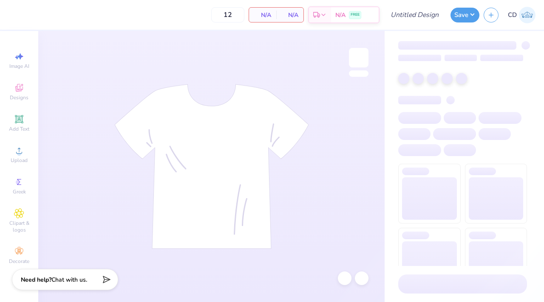 This screenshot has height=302, width=544. What do you see at coordinates (527, 15) in the screenshot?
I see `img: Colby Duncan` at bounding box center [527, 15].